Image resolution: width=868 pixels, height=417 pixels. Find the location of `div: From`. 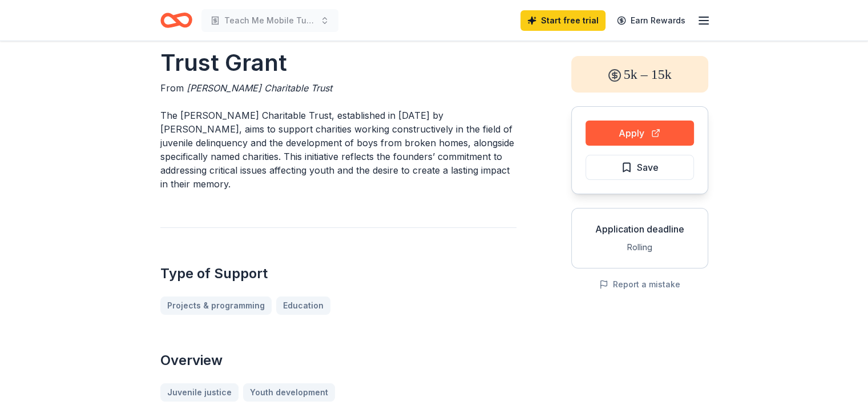

div: From is located at coordinates (338, 88).